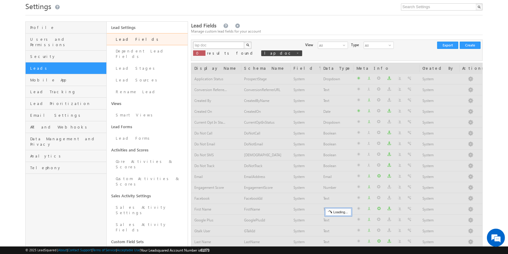 The image size is (508, 254). What do you see at coordinates (104, 250) in the screenshot?
I see `a: Terms of Service` at bounding box center [104, 250].